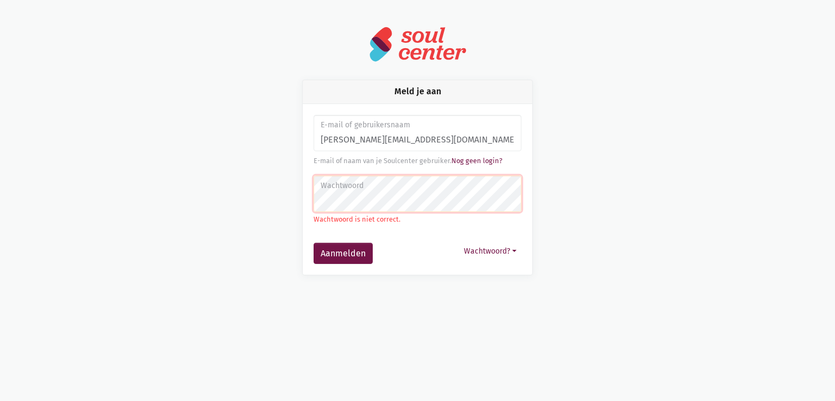 This screenshot has width=835, height=401. What do you see at coordinates (417, 125) in the screenshot?
I see `label: E-mail of gebruikersnaam` at bounding box center [417, 125].